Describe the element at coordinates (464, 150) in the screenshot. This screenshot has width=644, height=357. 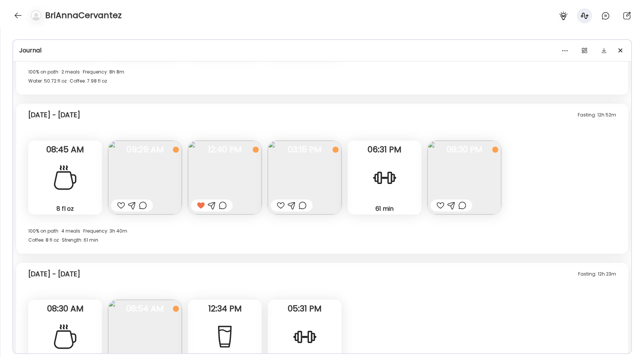
I see `span: 08:30 PM` at that location.